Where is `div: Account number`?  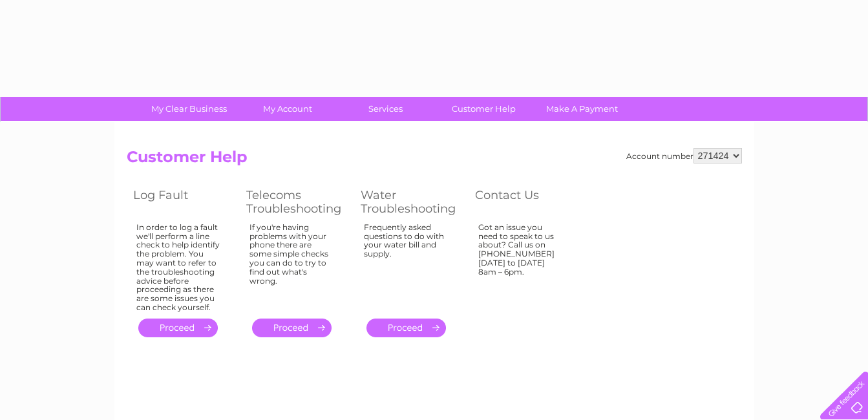 div: Account number is located at coordinates (684, 156).